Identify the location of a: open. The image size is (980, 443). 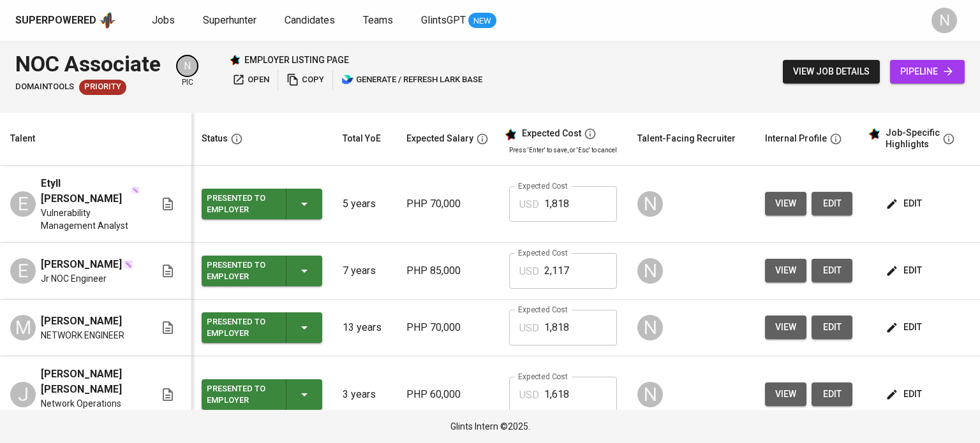
(251, 80).